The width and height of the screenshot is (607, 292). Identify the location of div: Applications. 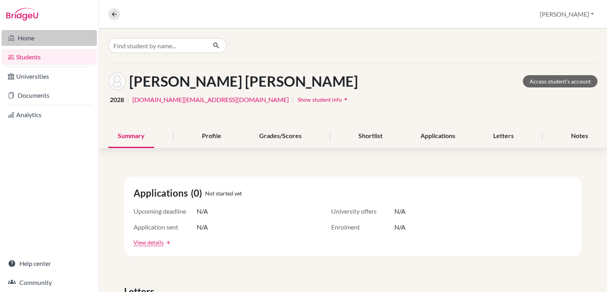
(438, 136).